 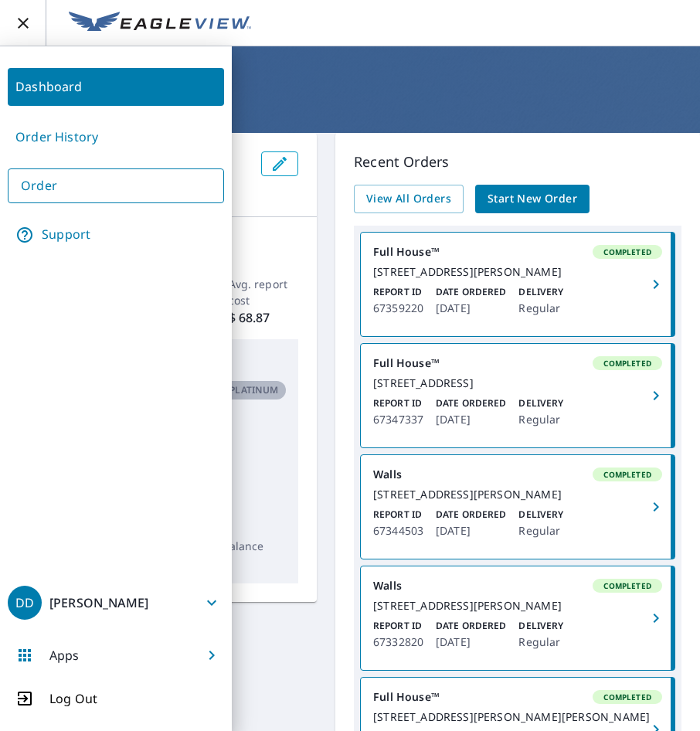 What do you see at coordinates (116, 698) in the screenshot?
I see `button: Log Out` at bounding box center [116, 698].